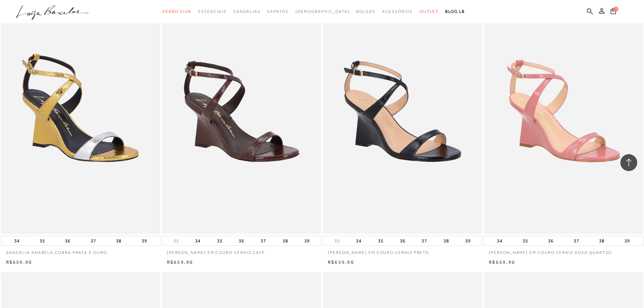 This screenshot has width=644, height=308. Describe the element at coordinates (81, 250) in the screenshot. I see `p: SANDÁLIA ANABELA COBRA PRATA E OURO` at that location.